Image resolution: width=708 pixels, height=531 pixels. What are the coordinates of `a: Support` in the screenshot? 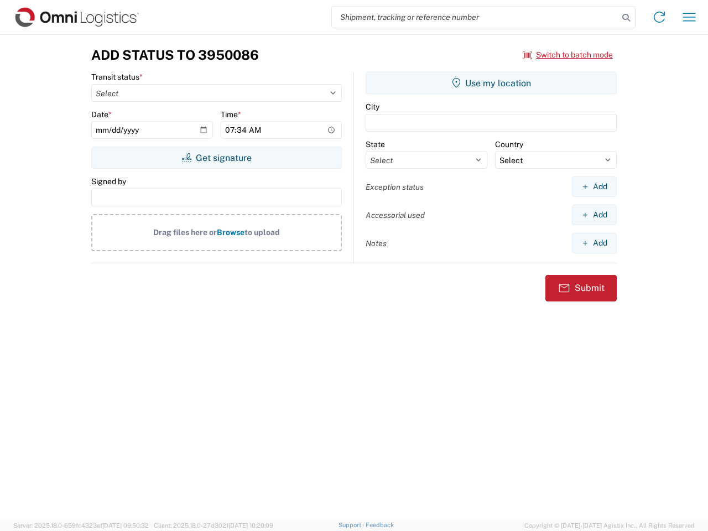 It's located at (352, 525).